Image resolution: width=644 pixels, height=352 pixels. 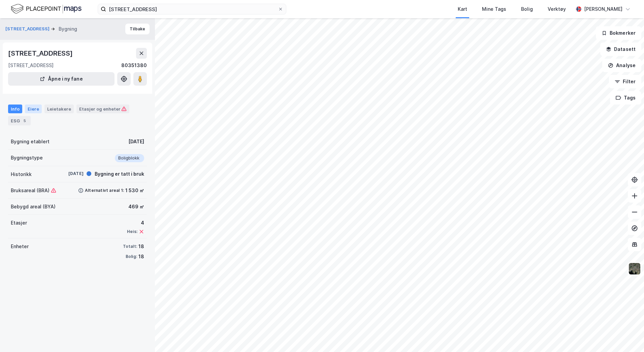 I want to click on div: Bygning er tatt i bruk, so click(x=119, y=174).